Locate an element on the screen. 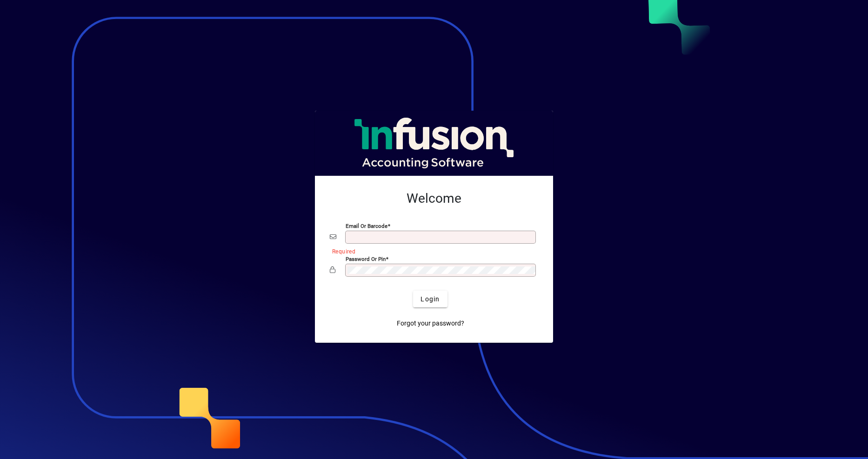 The width and height of the screenshot is (868, 459). mat-label: Email or Barcode is located at coordinates (367, 226).